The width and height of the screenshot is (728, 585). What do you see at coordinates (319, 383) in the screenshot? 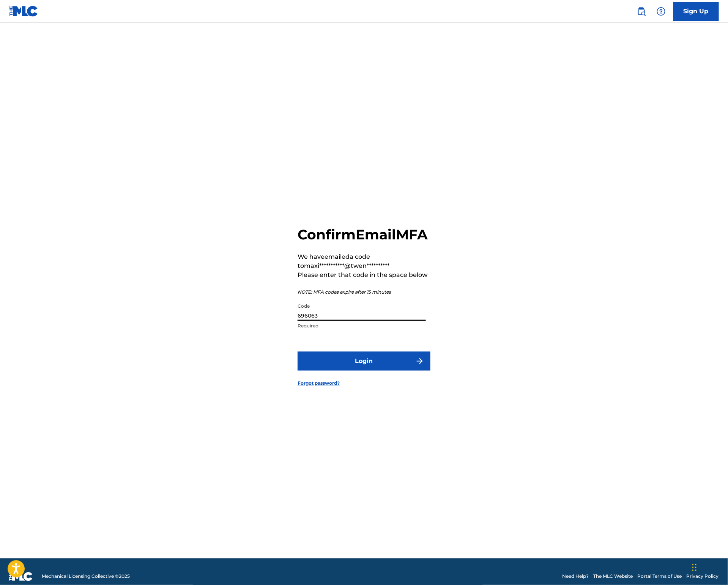
I see `a: Forgot password?` at bounding box center [319, 383].